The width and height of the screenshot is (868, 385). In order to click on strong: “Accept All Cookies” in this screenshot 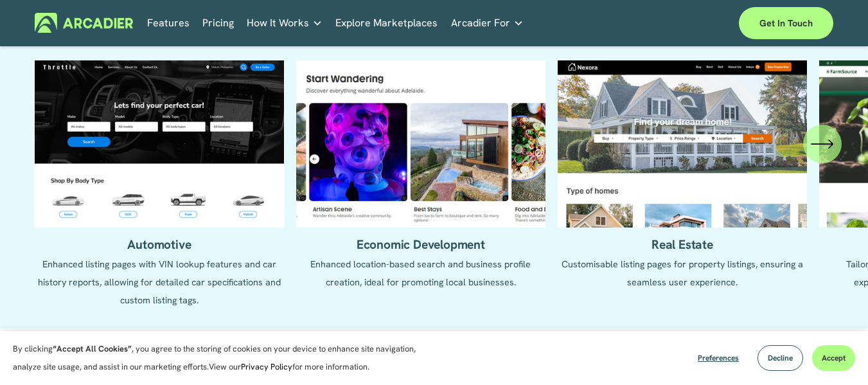, I will do `click(92, 348)`.